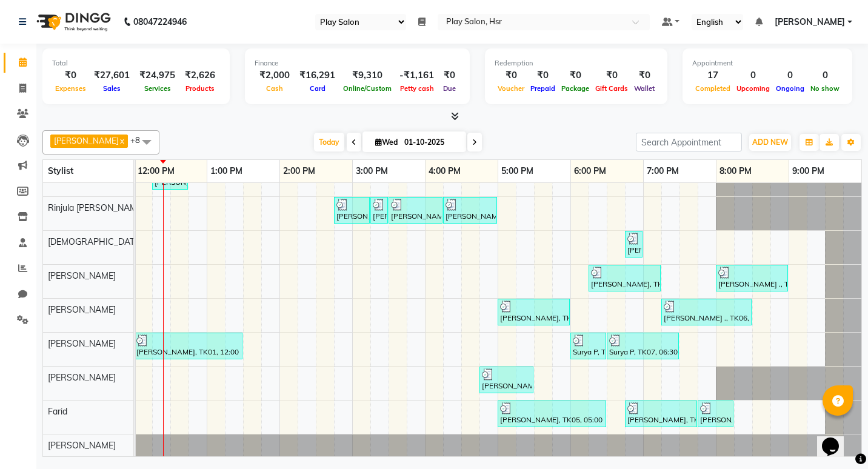  What do you see at coordinates (769, 142) in the screenshot?
I see `button: ADD NEW` at bounding box center [769, 142].